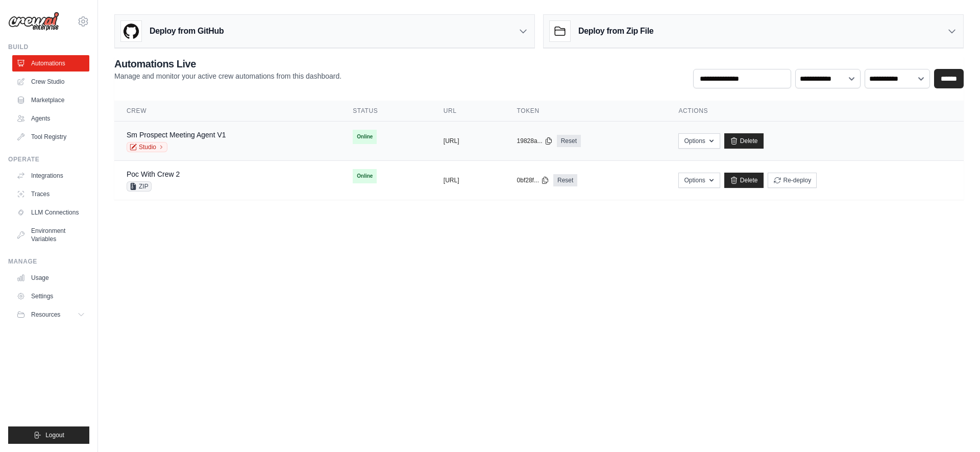 The width and height of the screenshot is (980, 452). Describe the element at coordinates (50, 175) in the screenshot. I see `a: Integrations` at that location.